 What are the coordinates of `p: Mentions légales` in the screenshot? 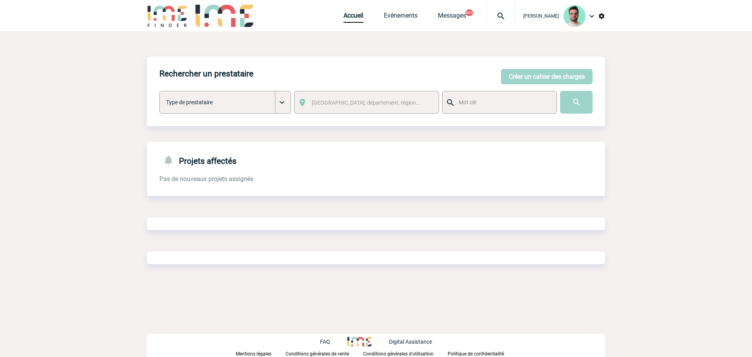 It's located at (253, 354).